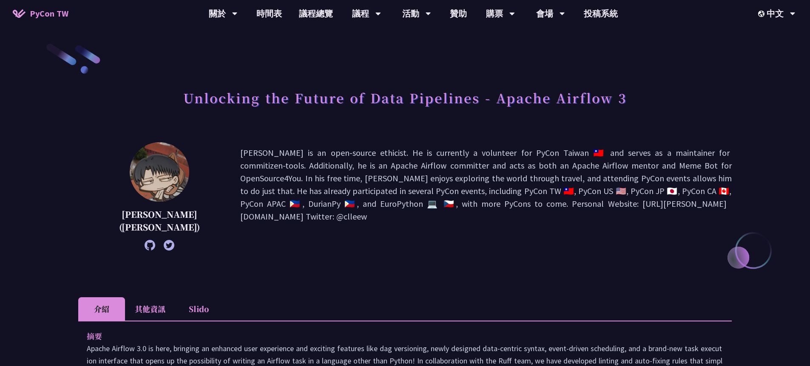 The image size is (810, 366). What do you see at coordinates (762, 14) in the screenshot?
I see `img: Locale Icon` at bounding box center [762, 14].